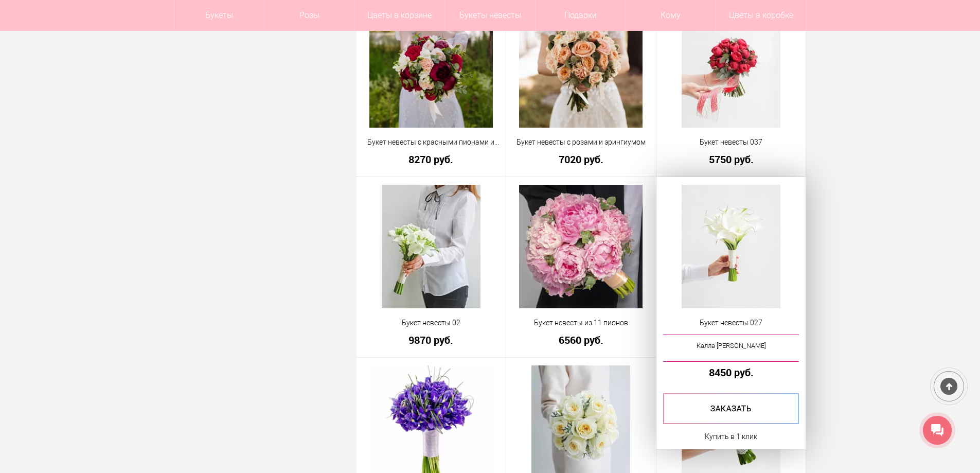 The height and width of the screenshot is (473, 980). What do you see at coordinates (431, 322) in the screenshot?
I see `a: Букет невесты 02` at bounding box center [431, 322].